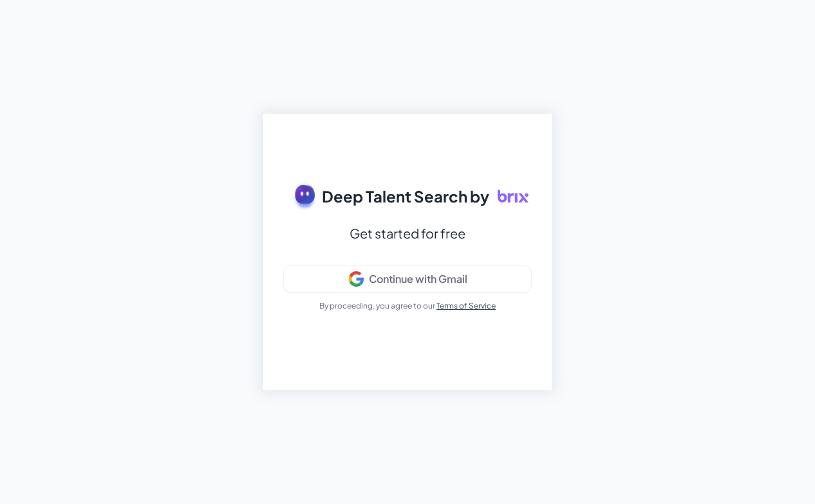  What do you see at coordinates (407, 306) in the screenshot?
I see `p: By proceeding, you agree to our` at bounding box center [407, 306].